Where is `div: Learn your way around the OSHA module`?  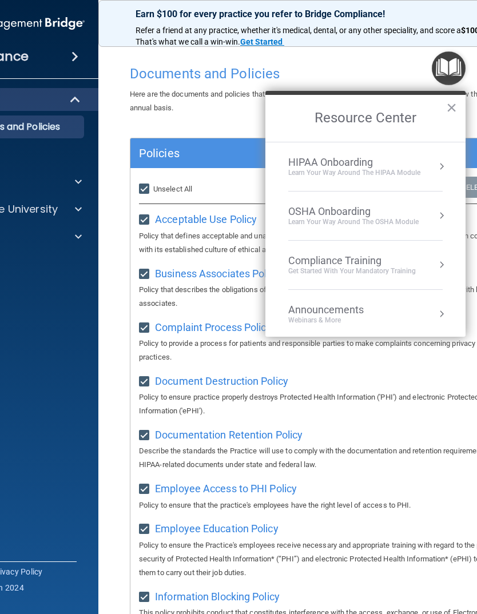
div: Learn your way around the OSHA module is located at coordinates (353, 222).